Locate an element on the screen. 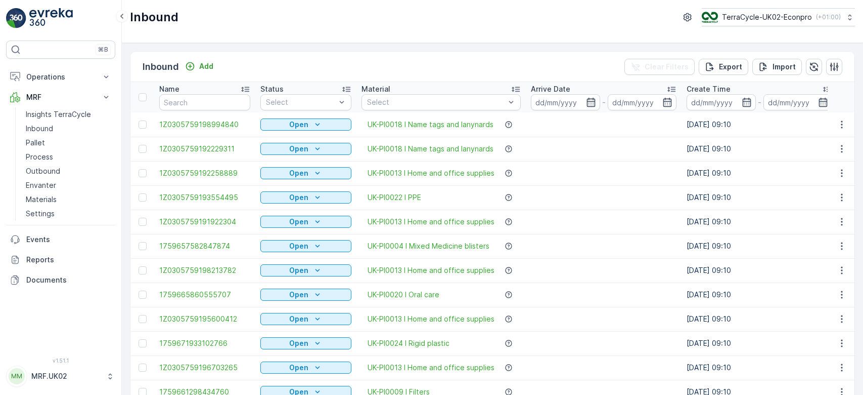  p: Create Time is located at coordinates (709, 89).